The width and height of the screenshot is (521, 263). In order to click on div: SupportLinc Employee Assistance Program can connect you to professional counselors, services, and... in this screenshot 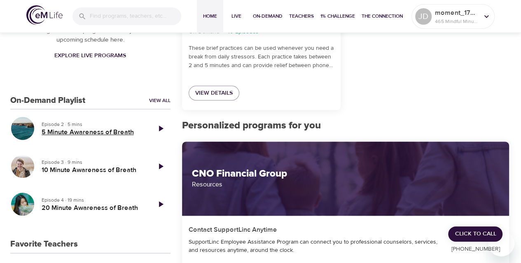, I will do `click(313, 246)`.